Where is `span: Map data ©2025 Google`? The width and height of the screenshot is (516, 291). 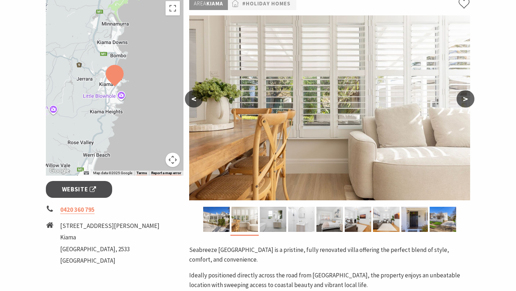 span: Map data ©2025 Google is located at coordinates (113, 173).